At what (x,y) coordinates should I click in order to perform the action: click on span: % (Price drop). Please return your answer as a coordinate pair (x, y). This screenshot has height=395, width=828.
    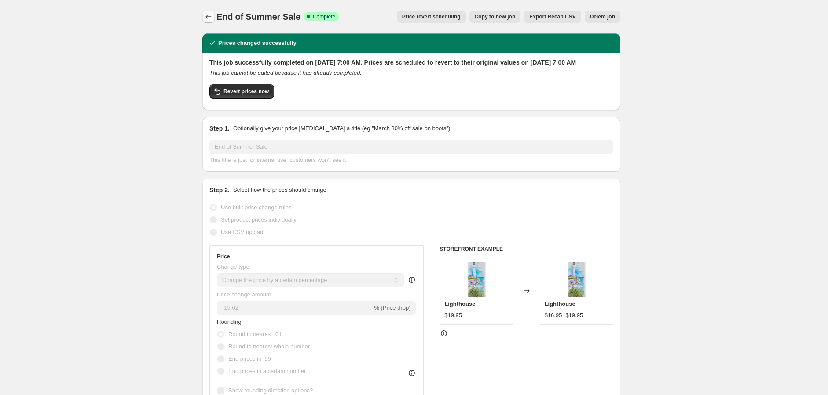
    Looking at the image, I should click on (392, 308).